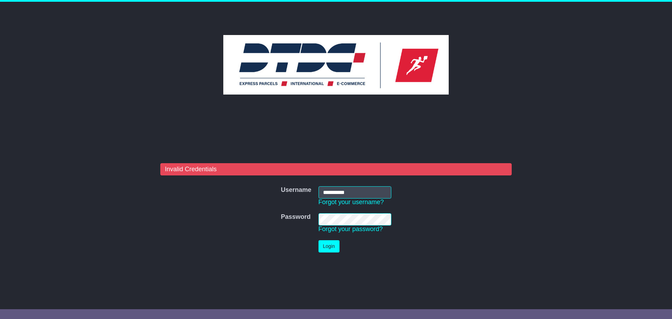 This screenshot has height=319, width=672. I want to click on div: Invalid Credentials, so click(336, 169).